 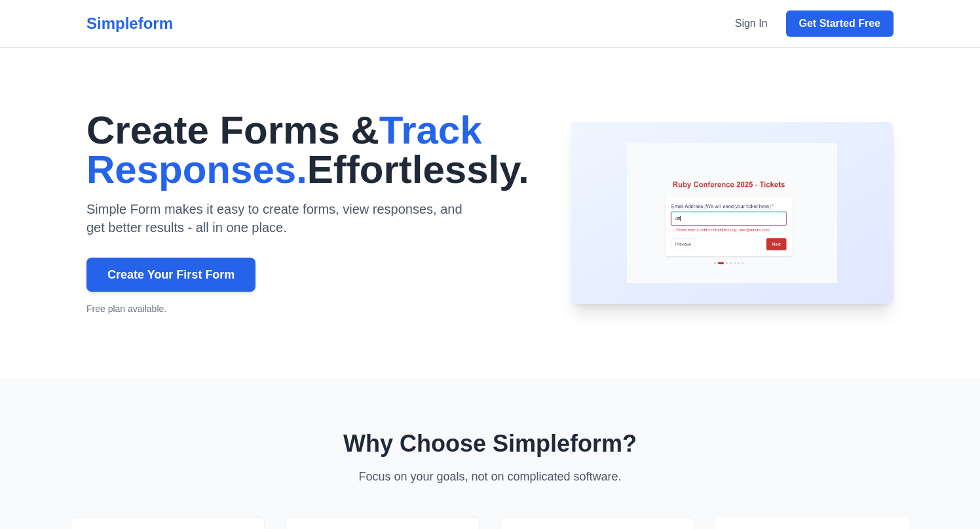 What do you see at coordinates (751, 23) in the screenshot?
I see `a: Sign In` at bounding box center [751, 23].